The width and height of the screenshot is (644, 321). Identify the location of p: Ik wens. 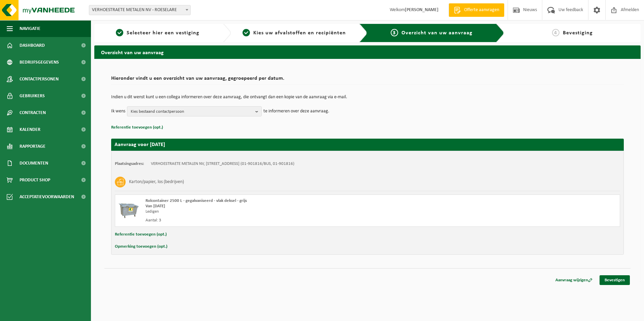
(118, 112).